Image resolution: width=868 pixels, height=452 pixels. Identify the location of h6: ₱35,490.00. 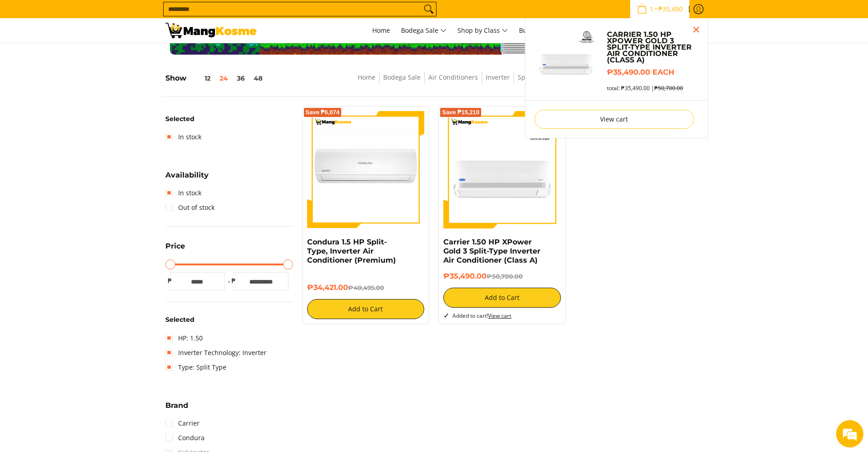
(502, 277).